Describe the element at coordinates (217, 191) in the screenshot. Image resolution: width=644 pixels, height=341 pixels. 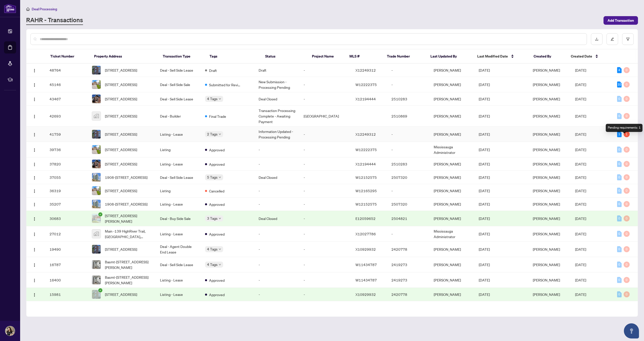
I see `span: Cancelled` at that location.